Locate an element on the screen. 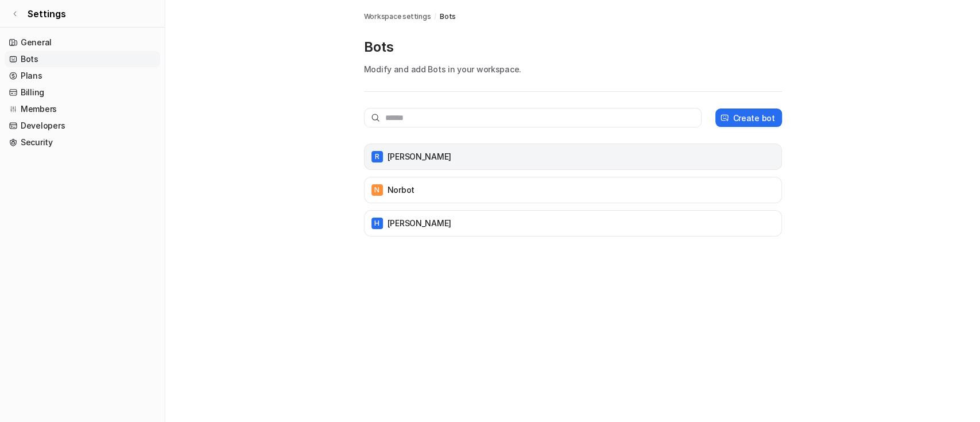 This screenshot has width=980, height=422. button: Create bot is located at coordinates (747, 118).